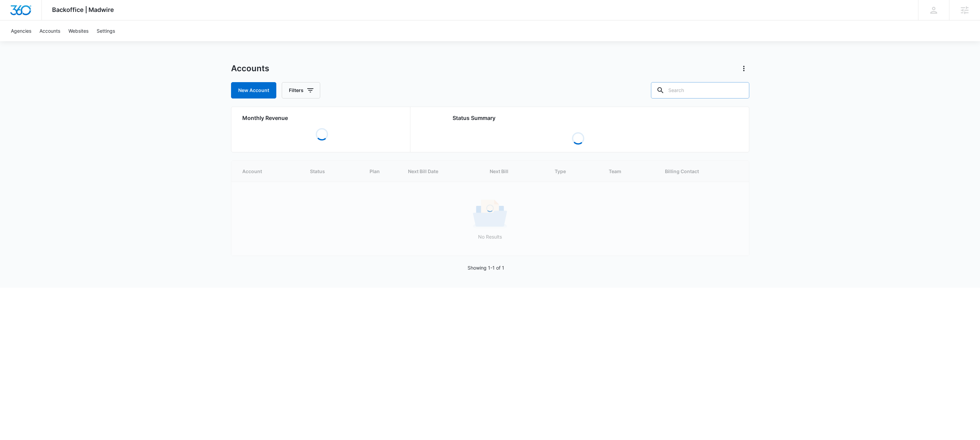  Describe the element at coordinates (744, 68) in the screenshot. I see `button: Actions` at that location.